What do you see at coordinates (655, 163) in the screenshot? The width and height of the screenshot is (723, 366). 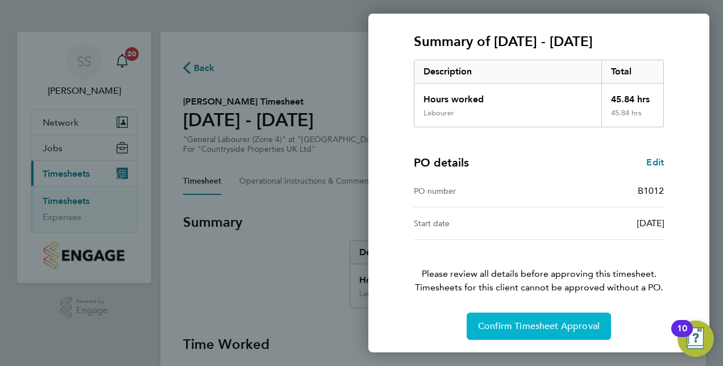 I see `a: Edit` at bounding box center [655, 163].